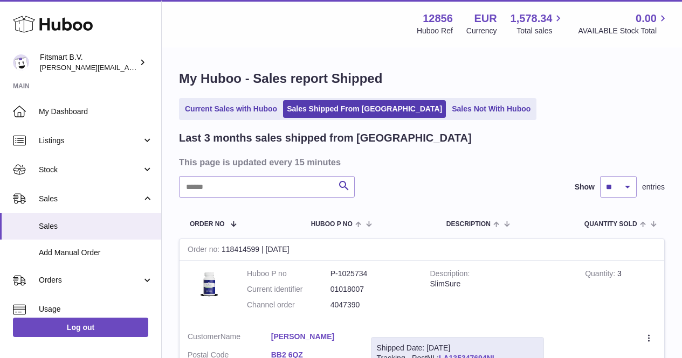 This screenshot has width=682, height=358. Describe the element at coordinates (584, 187) in the screenshot. I see `label: Show` at that location.